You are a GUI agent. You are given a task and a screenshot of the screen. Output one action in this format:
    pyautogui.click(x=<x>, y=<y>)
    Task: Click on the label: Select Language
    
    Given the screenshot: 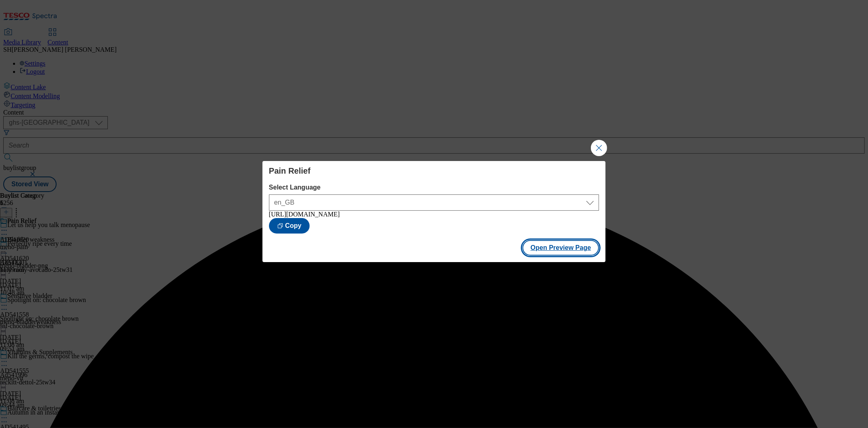 What is the action you would take?
    pyautogui.click(x=434, y=187)
    